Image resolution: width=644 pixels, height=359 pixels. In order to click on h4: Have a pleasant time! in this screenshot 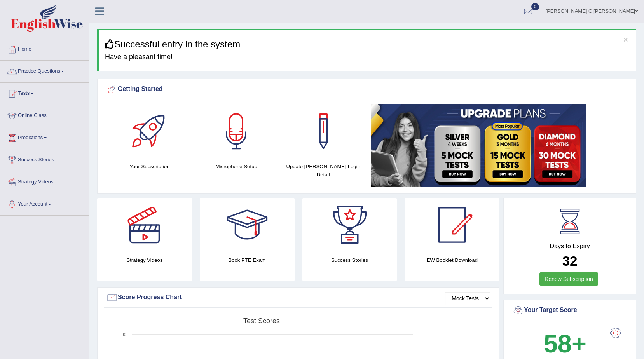, I will do `click(367, 57)`.